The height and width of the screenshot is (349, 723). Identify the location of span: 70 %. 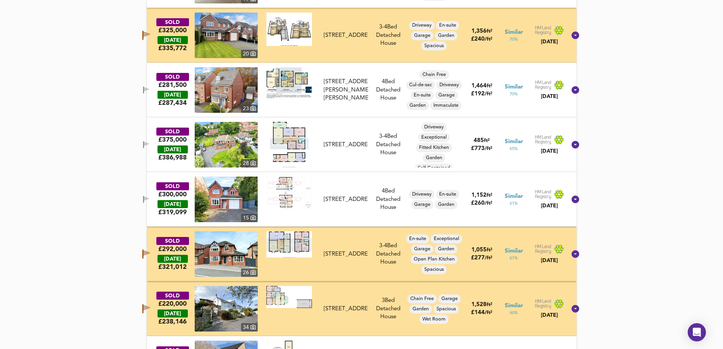
(514, 39).